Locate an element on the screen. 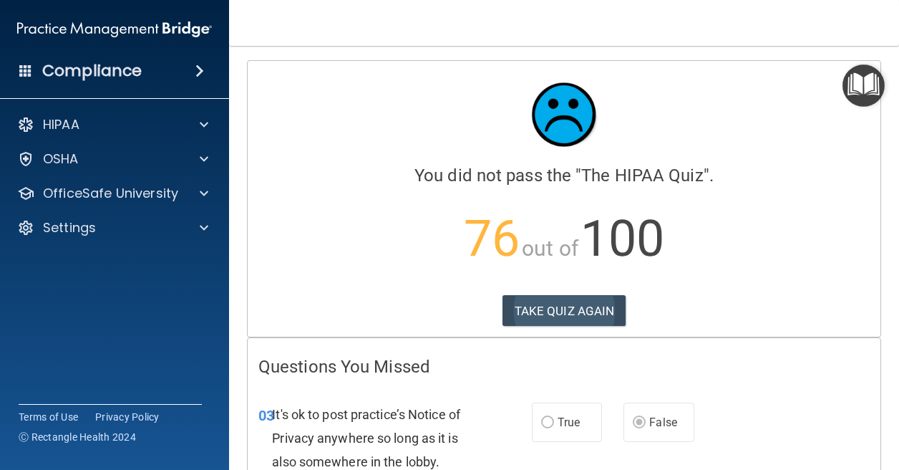 The height and width of the screenshot is (470, 899). span: 03 is located at coordinates (266, 415).